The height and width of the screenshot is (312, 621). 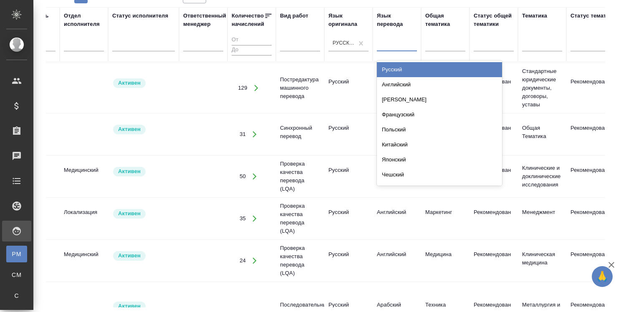 What do you see at coordinates (445, 261) in the screenshot?
I see `td: Медицина` at bounding box center [445, 261].